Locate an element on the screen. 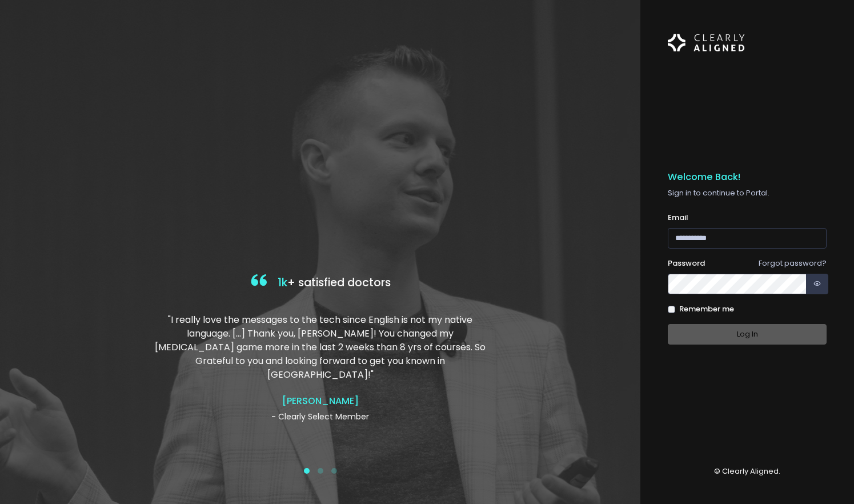  p: - Clearly Select Member is located at coordinates (321, 416).